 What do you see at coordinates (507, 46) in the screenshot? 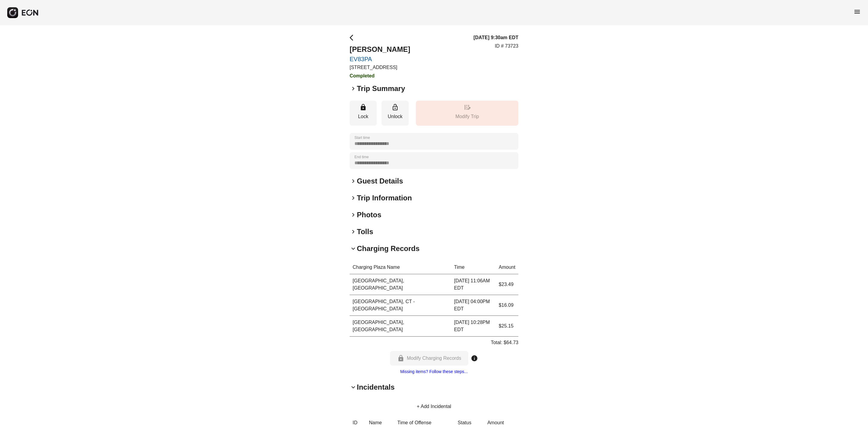
I see `p: ID # 73723` at bounding box center [507, 46].